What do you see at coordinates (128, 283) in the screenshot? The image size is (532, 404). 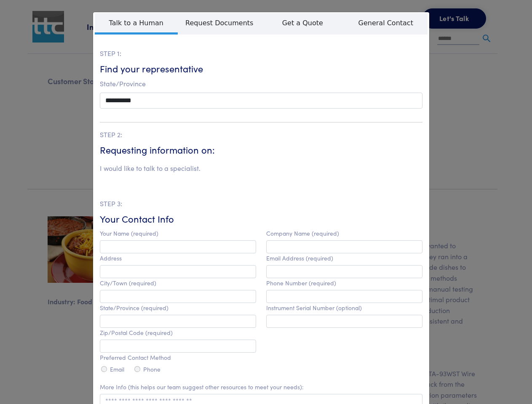 I see `label: City/Town (required)` at bounding box center [128, 283].